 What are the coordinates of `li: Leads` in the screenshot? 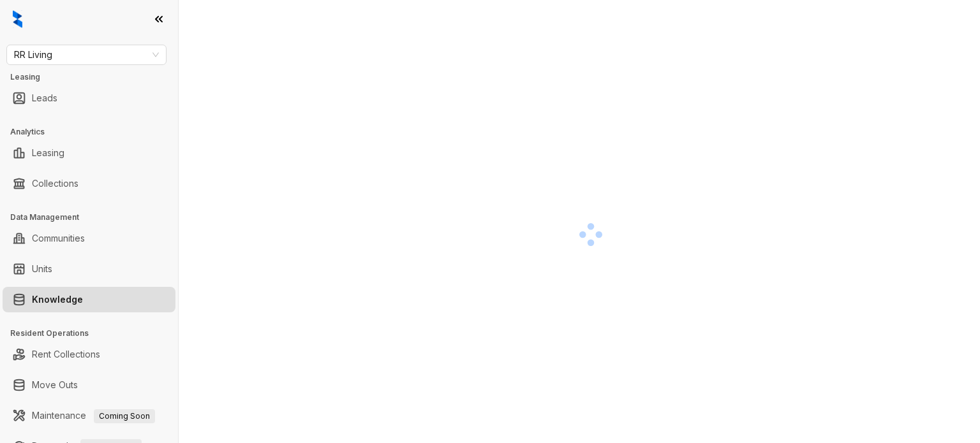 It's located at (89, 98).